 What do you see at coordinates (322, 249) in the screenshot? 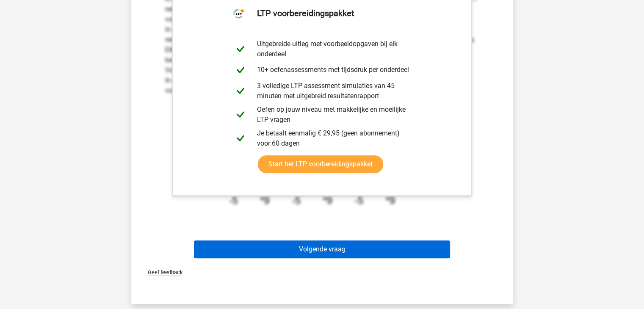
I see `button: Volgende vraag` at bounding box center [322, 249].